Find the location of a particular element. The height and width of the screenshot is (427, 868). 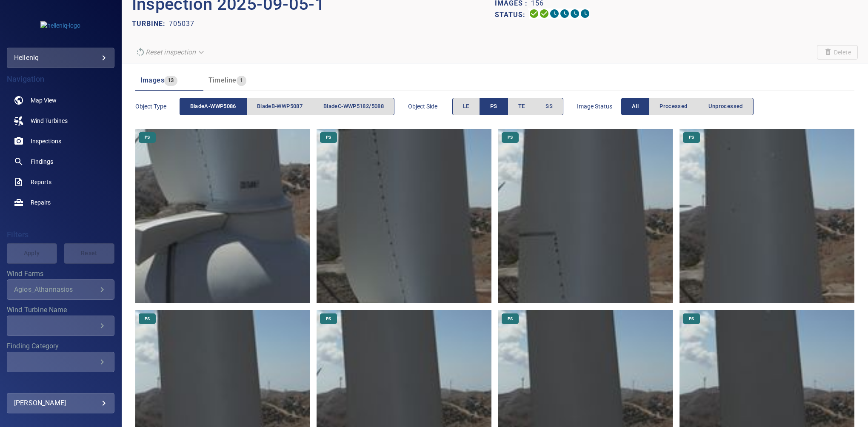

a: map noActive is located at coordinates (60, 100).